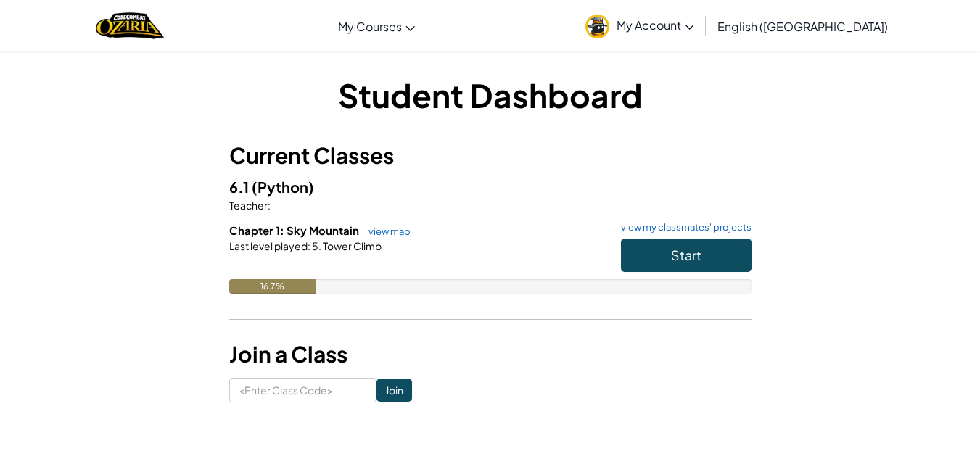  I want to click on h3: Join a Class, so click(490, 354).